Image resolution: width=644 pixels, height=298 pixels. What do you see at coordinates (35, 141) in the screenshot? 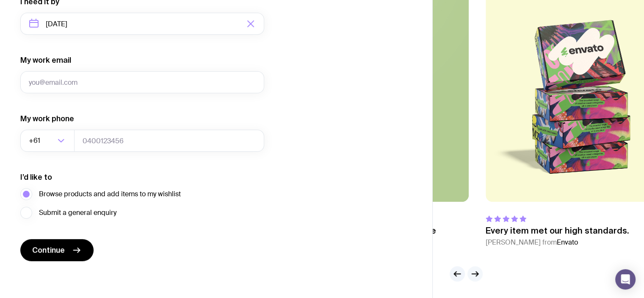
I see `span: +61` at bounding box center [35, 141].